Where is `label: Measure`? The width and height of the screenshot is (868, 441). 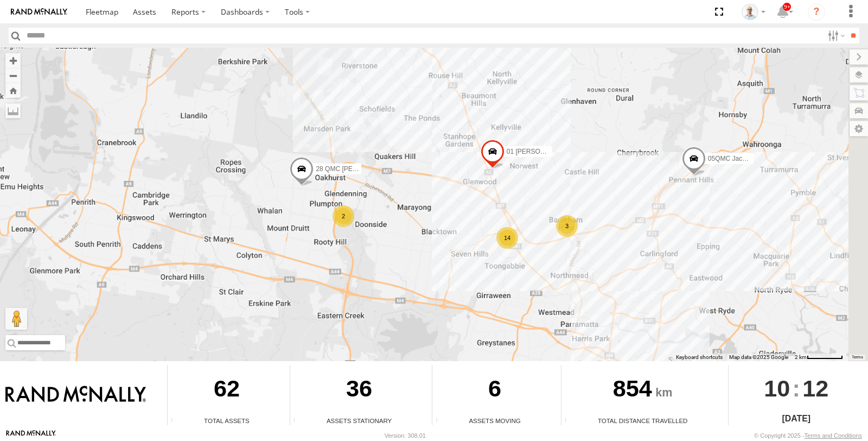 label: Measure is located at coordinates (13, 110).